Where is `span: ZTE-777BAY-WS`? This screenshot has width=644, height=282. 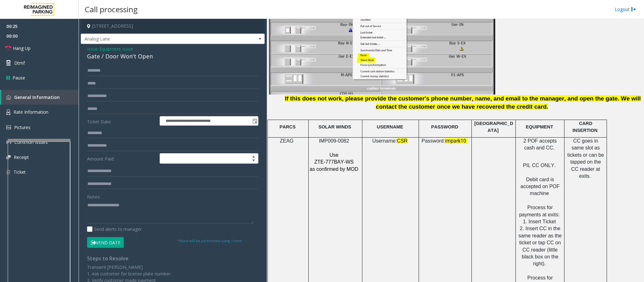 span: ZTE-777BAY-WS is located at coordinates (334, 162).